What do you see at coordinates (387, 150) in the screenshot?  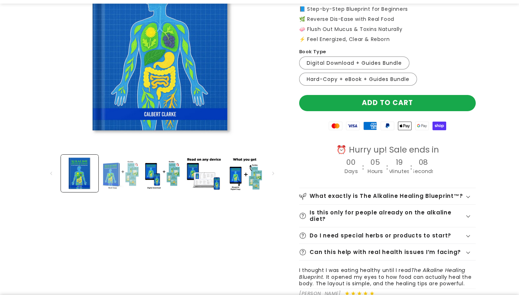 I see `div: ⏰ Hurry up! Sale ends in` at bounding box center [387, 150].